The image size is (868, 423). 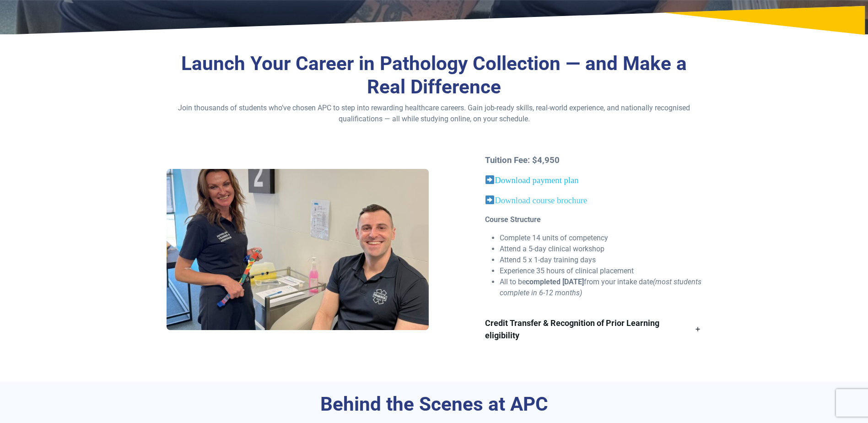 I want to click on strong: Course Structure, so click(x=513, y=219).